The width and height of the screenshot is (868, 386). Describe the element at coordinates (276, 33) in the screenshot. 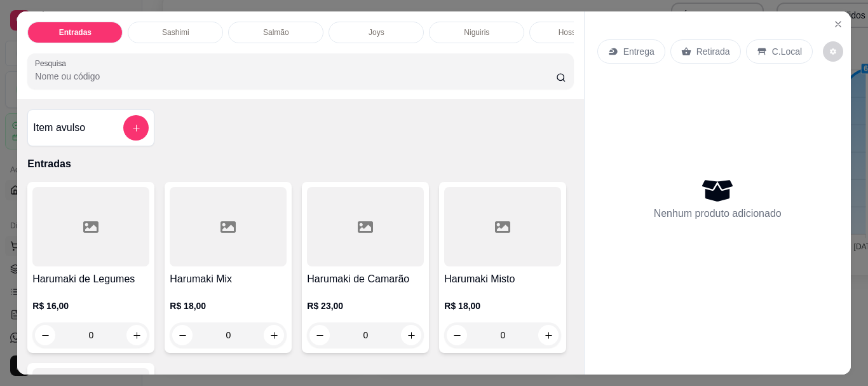

I see `p: Salmão` at that location.